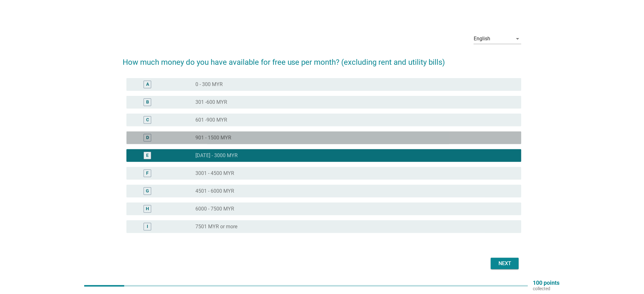 This screenshot has height=294, width=644. I want to click on label: 0 - 300 MYR, so click(209, 84).